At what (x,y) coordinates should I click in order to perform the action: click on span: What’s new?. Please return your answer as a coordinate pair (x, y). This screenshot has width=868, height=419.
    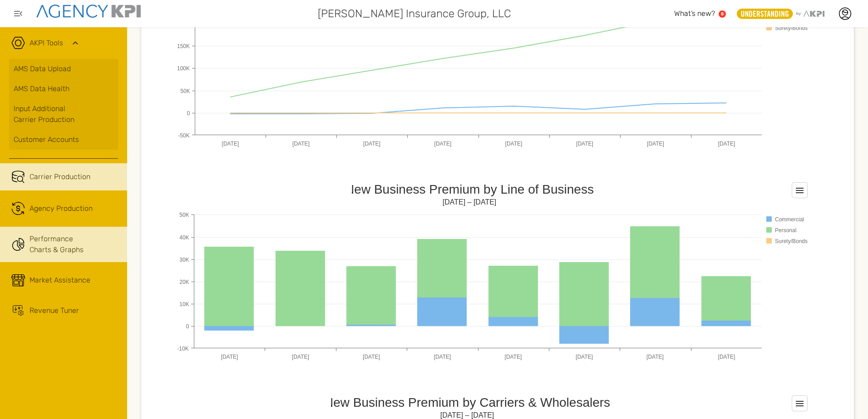
    Looking at the image, I should click on (695, 13).